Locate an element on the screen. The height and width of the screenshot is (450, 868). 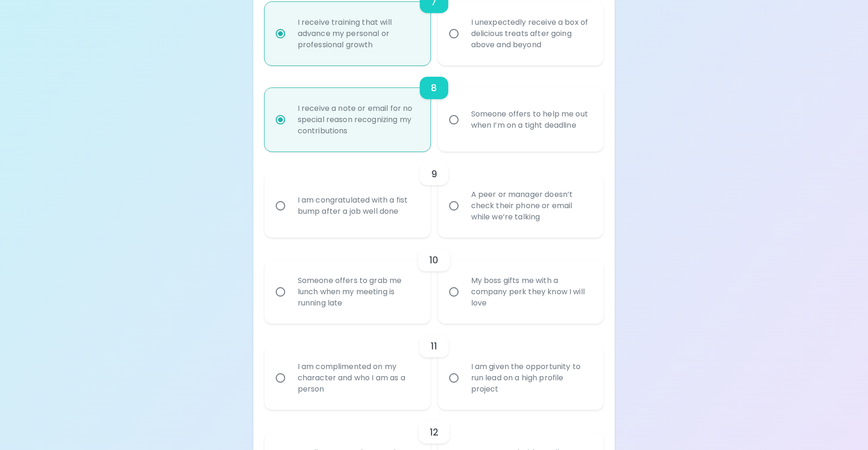
h6: 10 is located at coordinates (434, 260).